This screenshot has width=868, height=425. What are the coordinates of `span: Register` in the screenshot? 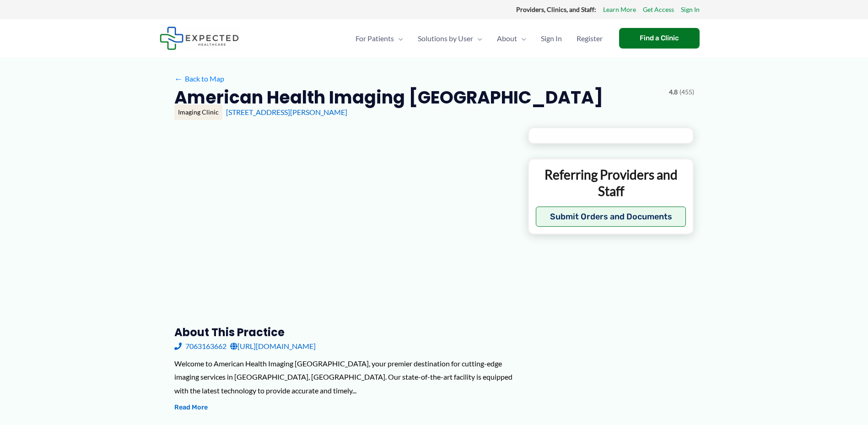 It's located at (589, 39).